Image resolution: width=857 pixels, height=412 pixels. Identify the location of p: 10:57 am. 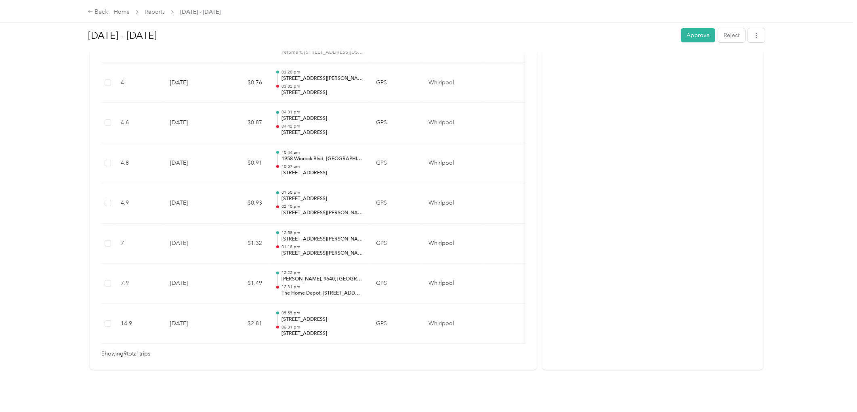
(322, 167).